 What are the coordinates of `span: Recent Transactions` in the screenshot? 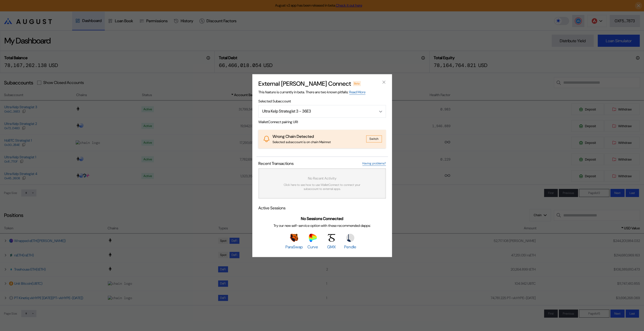 It's located at (276, 163).